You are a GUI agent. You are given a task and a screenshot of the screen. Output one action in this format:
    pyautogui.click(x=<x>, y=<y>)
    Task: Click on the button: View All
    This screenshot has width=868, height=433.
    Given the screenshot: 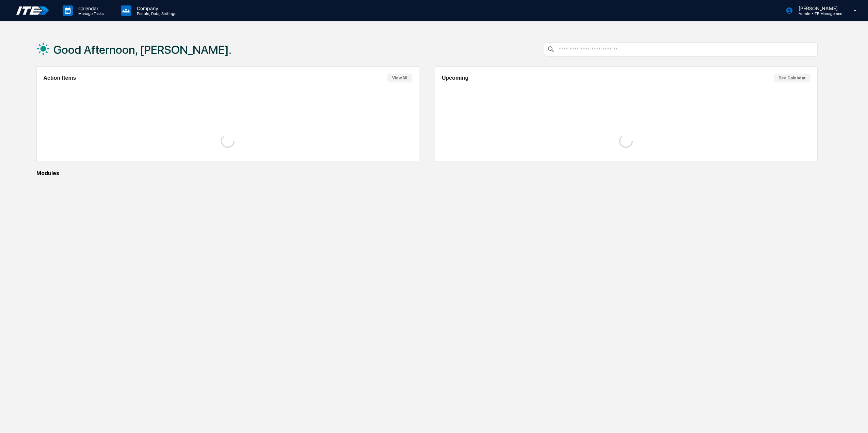 What is the action you would take?
    pyautogui.click(x=400, y=78)
    